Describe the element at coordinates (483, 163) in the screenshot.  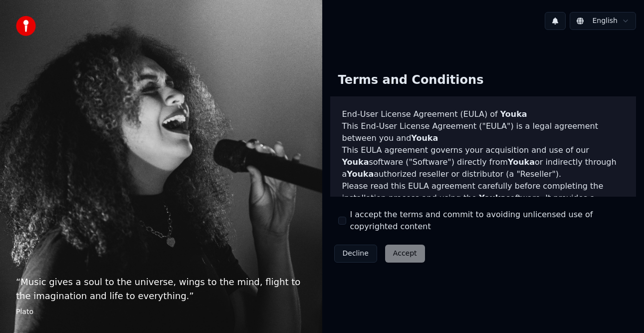
I see `p: This EULA agreement governs your acquisition and use of our software ("Software") directly from o...` at that location.